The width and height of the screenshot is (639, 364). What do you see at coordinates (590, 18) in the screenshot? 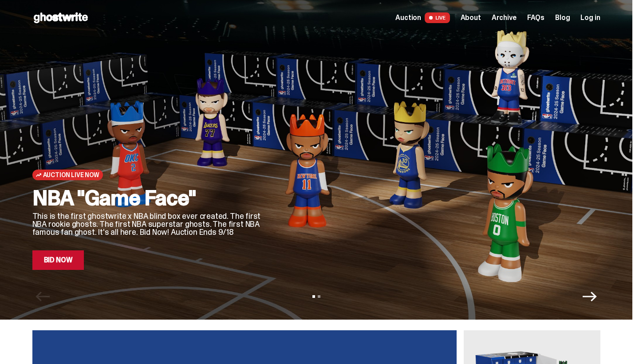
I see `a: Log in` at bounding box center [590, 18].